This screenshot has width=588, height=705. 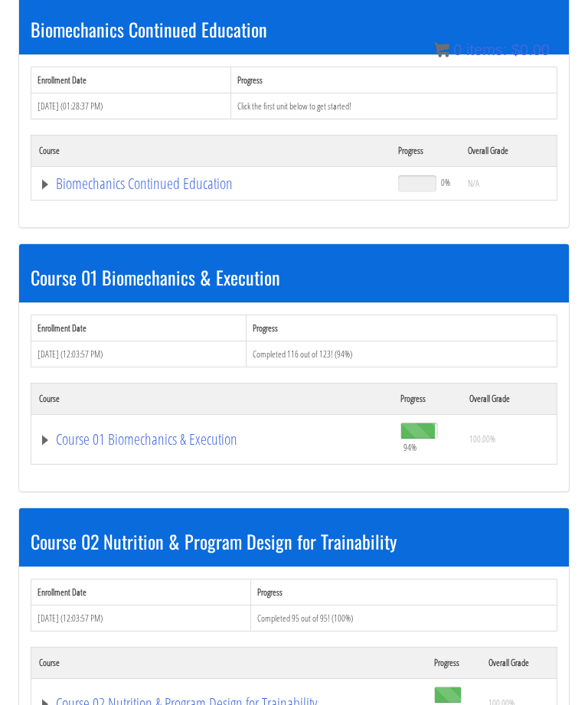 I want to click on span: 0%, so click(x=445, y=183).